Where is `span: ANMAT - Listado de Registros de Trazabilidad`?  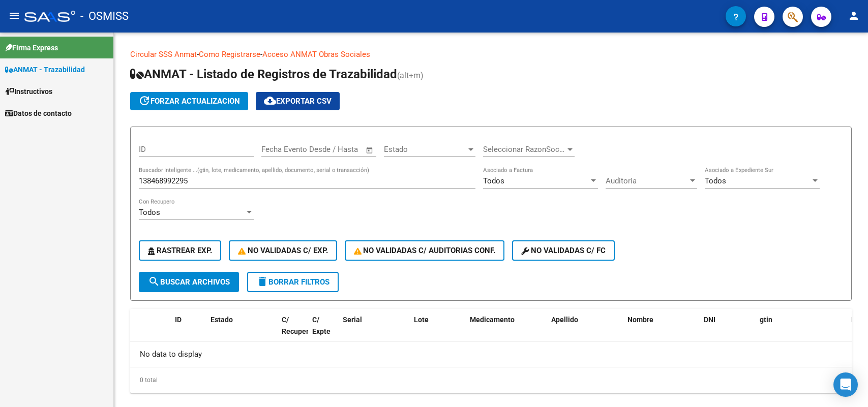 span: ANMAT - Listado de Registros de Trazabilidad is located at coordinates (263, 74).